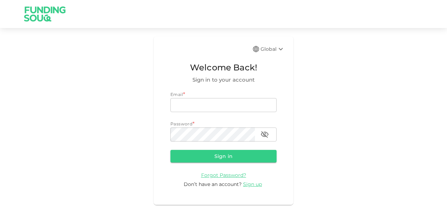 The image size is (447, 221). What do you see at coordinates (224, 175) in the screenshot?
I see `span: Forgot Password?` at bounding box center [224, 175].